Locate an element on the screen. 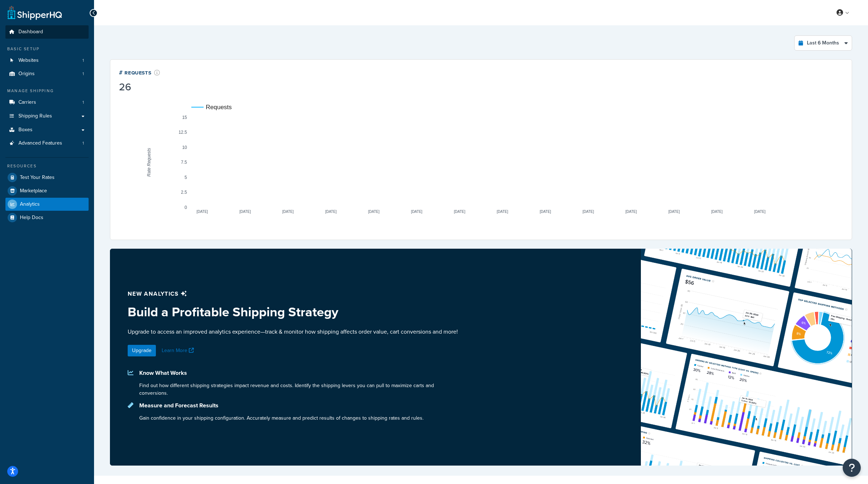 The image size is (868, 484). div: Basic Setup is located at coordinates (47, 49).